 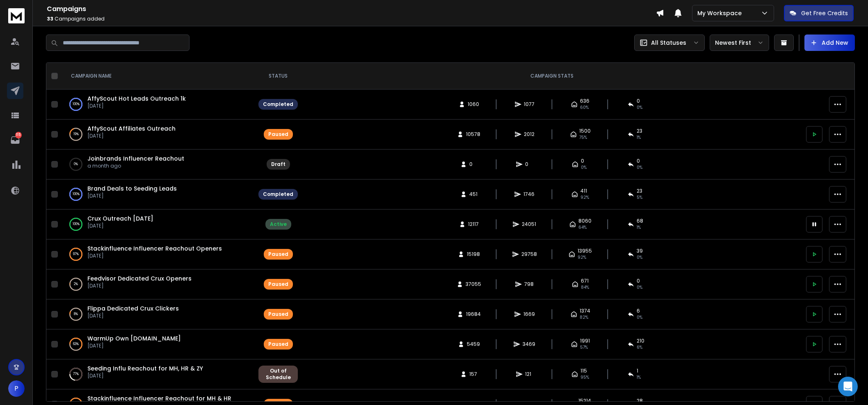 What do you see at coordinates (278, 374) in the screenshot?
I see `div: Out of Schedule` at bounding box center [278, 374].